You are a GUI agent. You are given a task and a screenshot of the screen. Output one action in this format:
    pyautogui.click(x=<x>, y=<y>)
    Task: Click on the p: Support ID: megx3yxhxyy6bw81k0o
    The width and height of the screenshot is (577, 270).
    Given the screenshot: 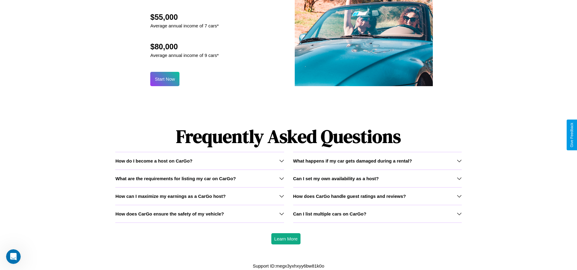 What is the action you would take?
    pyautogui.click(x=288, y=265)
    